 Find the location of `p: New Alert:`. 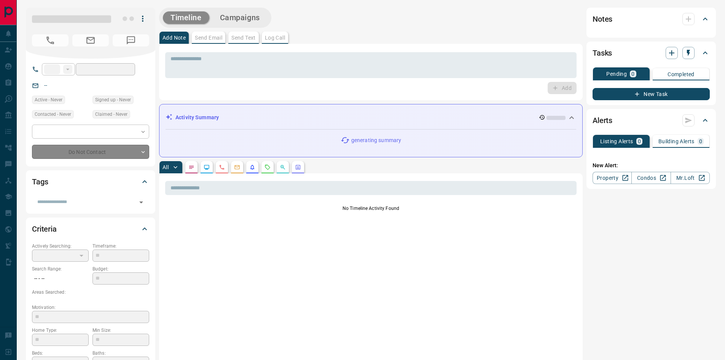

p: New Alert: is located at coordinates (651, 165).